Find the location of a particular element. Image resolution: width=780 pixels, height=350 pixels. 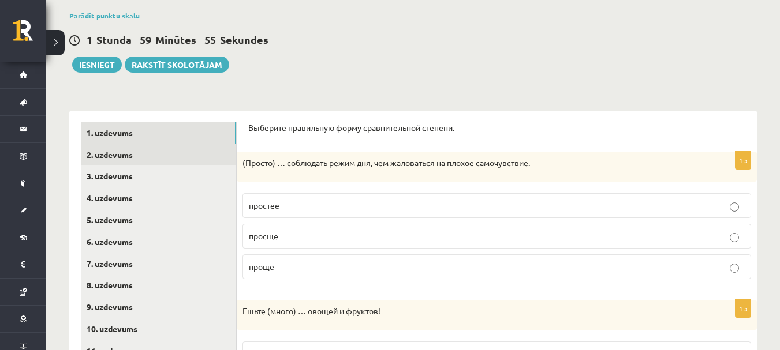

input: простее is located at coordinates (734, 207).